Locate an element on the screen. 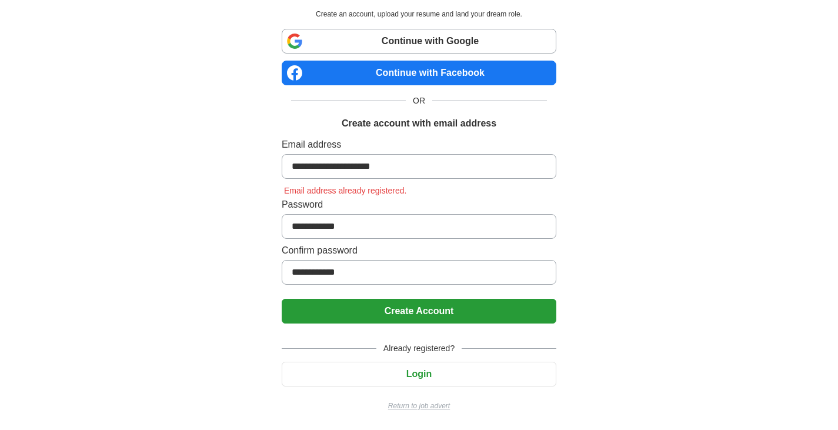  a: Continue with Facebook is located at coordinates (419, 73).